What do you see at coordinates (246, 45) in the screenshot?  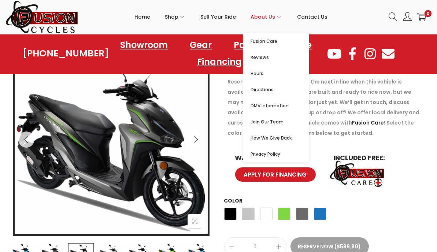 I see `a: Parts` at bounding box center [246, 45].